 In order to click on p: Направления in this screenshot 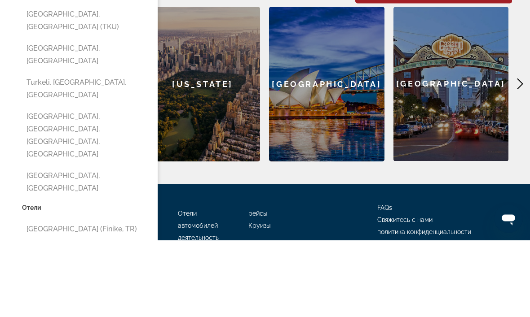, I will do `click(85, 72)`.